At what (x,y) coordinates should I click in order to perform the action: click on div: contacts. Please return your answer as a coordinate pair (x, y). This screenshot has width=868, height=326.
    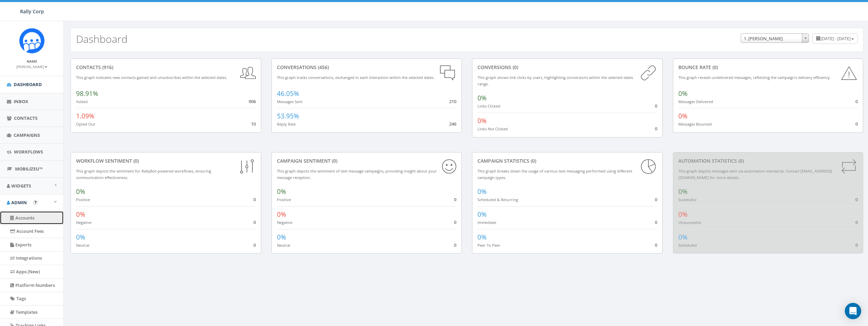
    Looking at the image, I should click on (166, 68).